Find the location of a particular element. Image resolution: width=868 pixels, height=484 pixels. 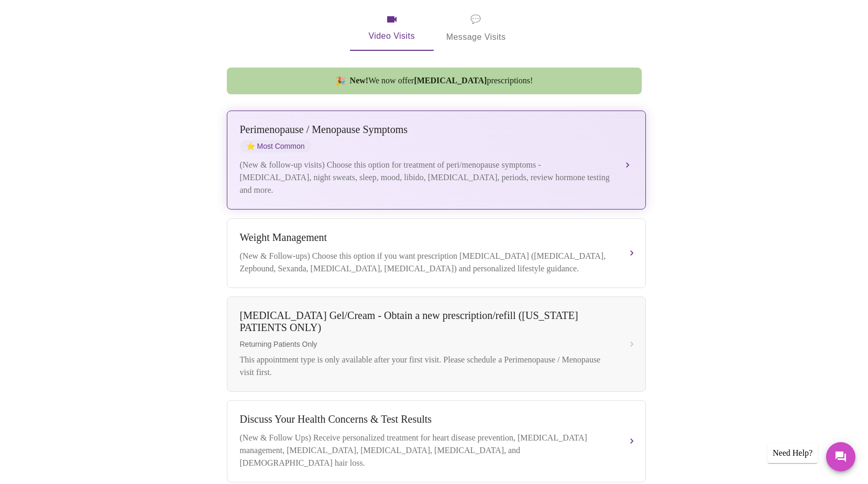

div: Need Help? is located at coordinates (793, 454).